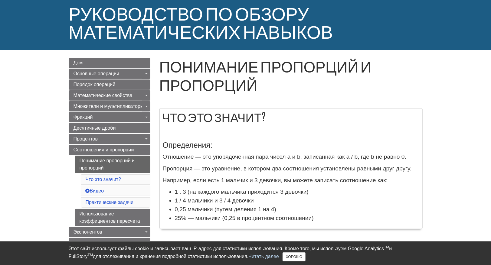  Describe the element at coordinates (110, 247) in the screenshot. I see `a: Экспоненциальное представление` at that location.